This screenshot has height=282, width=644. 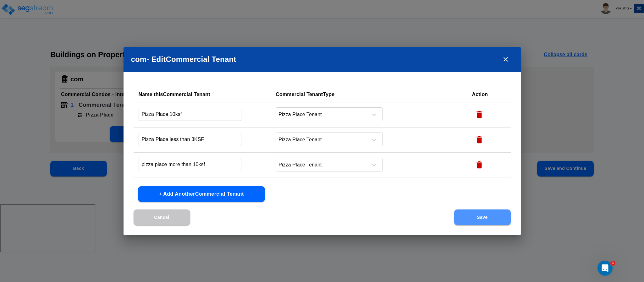 What do you see at coordinates (369, 94) in the screenshot?
I see `th: Commercial Tenant Type` at bounding box center [369, 94].